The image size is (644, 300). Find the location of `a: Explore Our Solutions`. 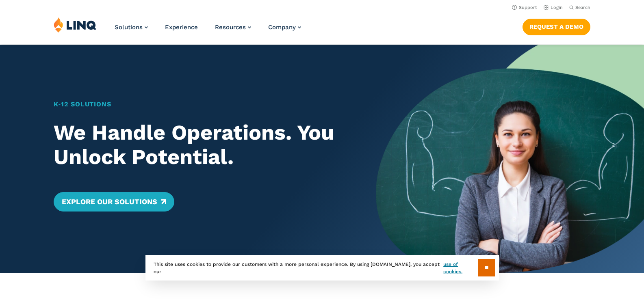

a: Explore Our Solutions is located at coordinates (114, 202).